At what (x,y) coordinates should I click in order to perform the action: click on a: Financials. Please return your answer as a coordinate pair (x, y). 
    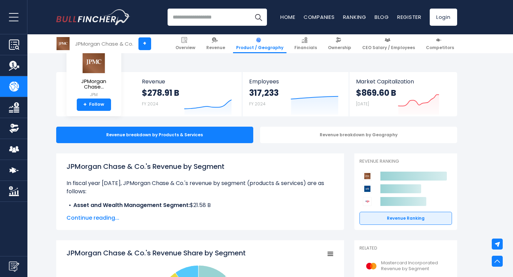
    Looking at the image, I should click on (306, 44).